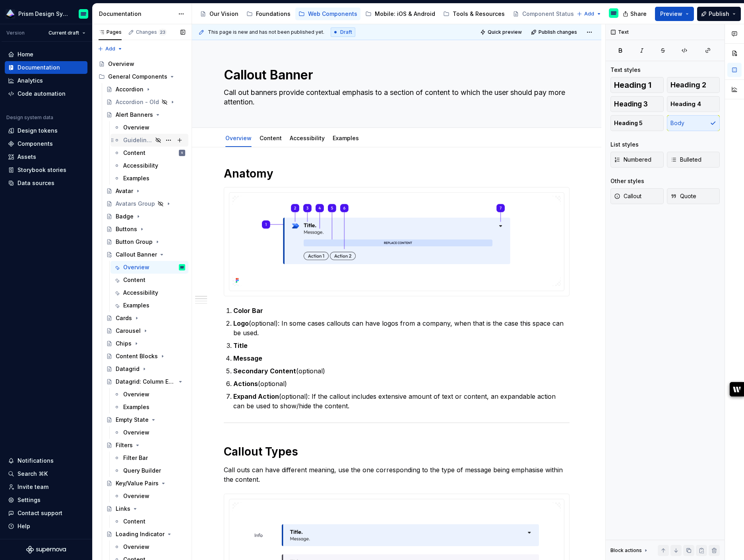  Describe the element at coordinates (162, 32) in the screenshot. I see `span: 23` at that location.